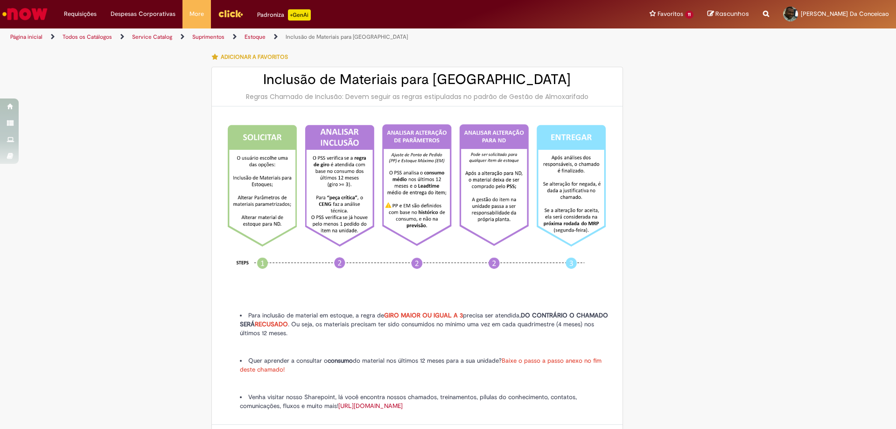 Image resolution: width=896 pixels, height=429 pixels. Describe the element at coordinates (424, 320) in the screenshot. I see `strong: DO CONTRÁRIO O CHAMADO SERÁ` at that location.